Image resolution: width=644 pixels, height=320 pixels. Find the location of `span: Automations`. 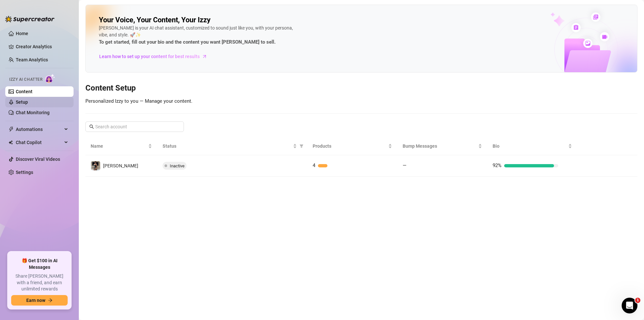

span: Automations is located at coordinates (39, 130).